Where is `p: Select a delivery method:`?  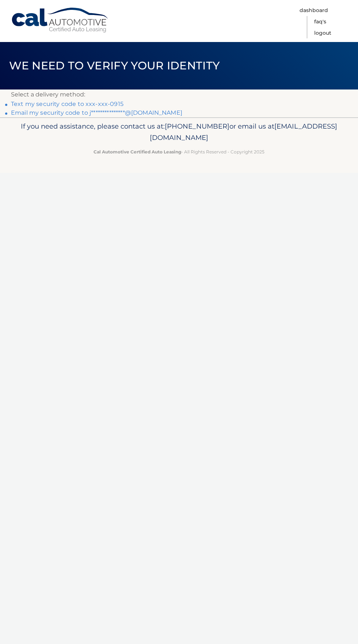 p: Select a delivery method: is located at coordinates (179, 95).